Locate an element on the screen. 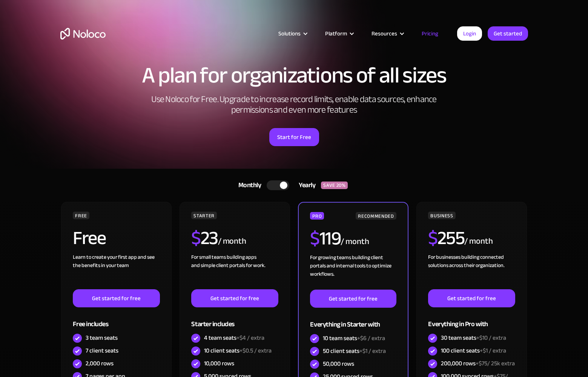 This screenshot has height=377, width=588. div: 2,000 rows is located at coordinates (100, 364).